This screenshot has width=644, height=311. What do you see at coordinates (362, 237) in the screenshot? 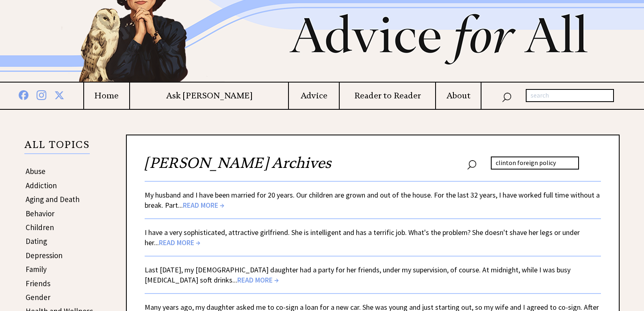
I see `a: I have a very sophisticated, attractive girlfriend. She is intelligent and has a terrific job. Wh...` at bounding box center [362, 237].